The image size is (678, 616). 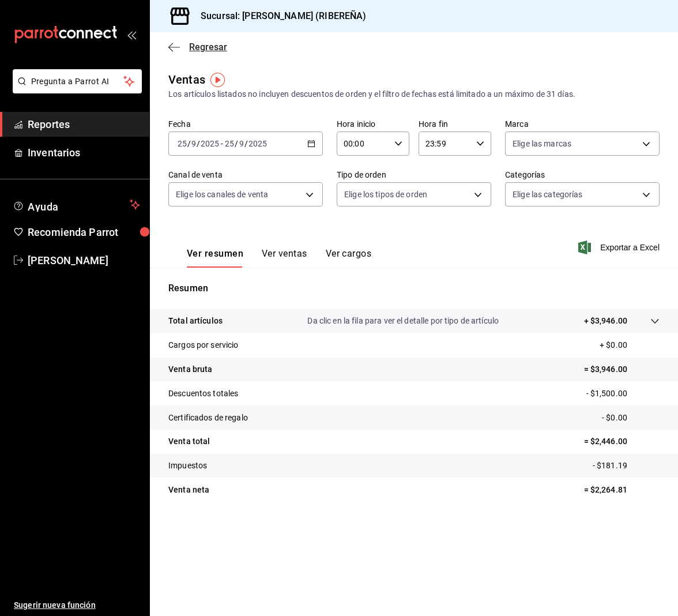 What do you see at coordinates (279, 258) in the screenshot?
I see `div: navigation tabs` at bounding box center [279, 258].